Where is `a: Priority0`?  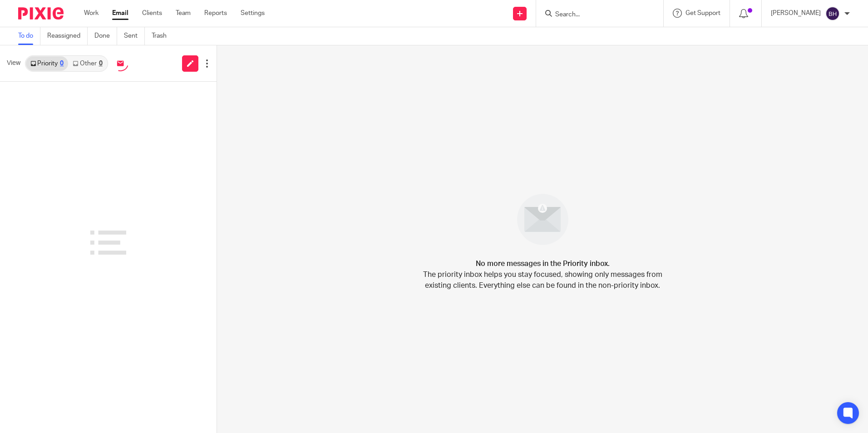
a: Priority0 is located at coordinates (47, 64).